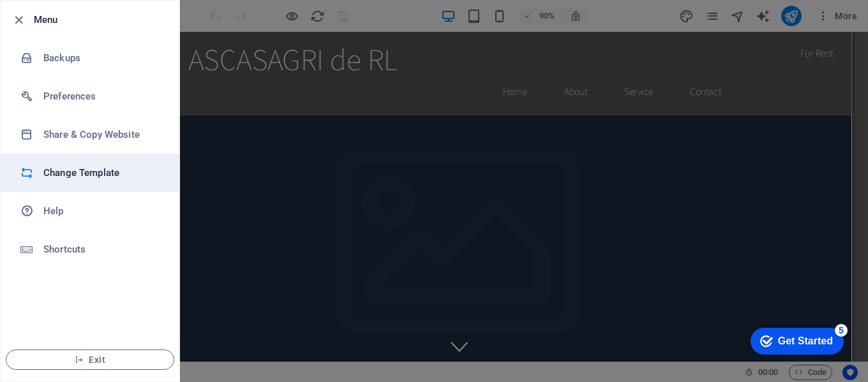 Image resolution: width=868 pixels, height=382 pixels. Describe the element at coordinates (90, 359) in the screenshot. I see `span: Exit` at that location.